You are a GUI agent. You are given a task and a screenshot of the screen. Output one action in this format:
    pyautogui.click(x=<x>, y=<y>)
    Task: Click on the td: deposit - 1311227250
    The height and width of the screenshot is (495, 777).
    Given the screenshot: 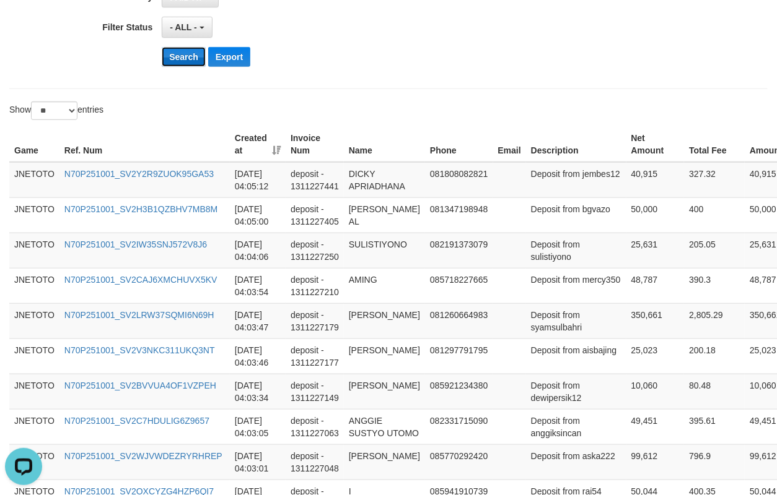 What is the action you would take?
    pyautogui.click(x=315, y=250)
    